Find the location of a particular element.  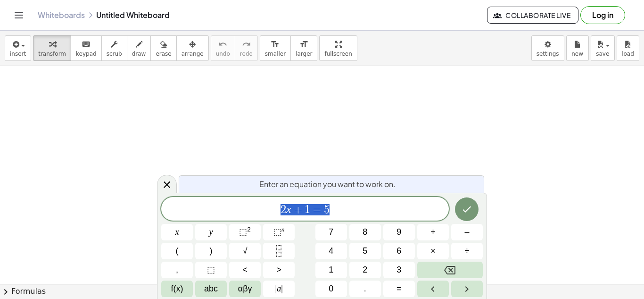

button: Greater than is located at coordinates (279, 269).